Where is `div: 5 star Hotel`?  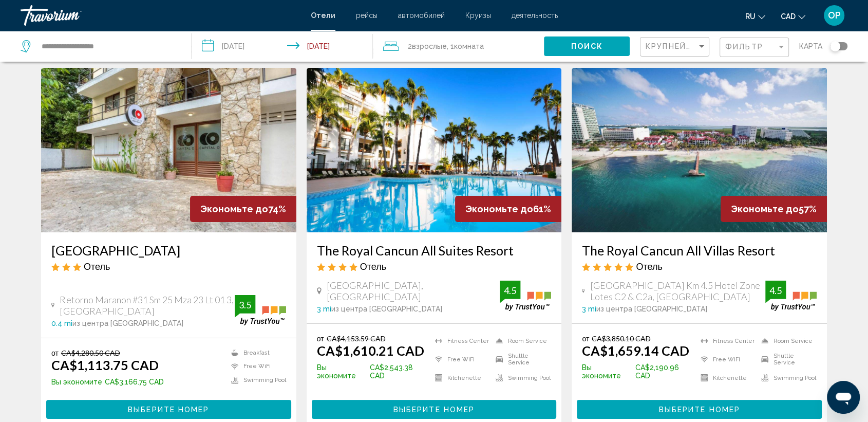
div: 5 star Hotel is located at coordinates (699, 266).